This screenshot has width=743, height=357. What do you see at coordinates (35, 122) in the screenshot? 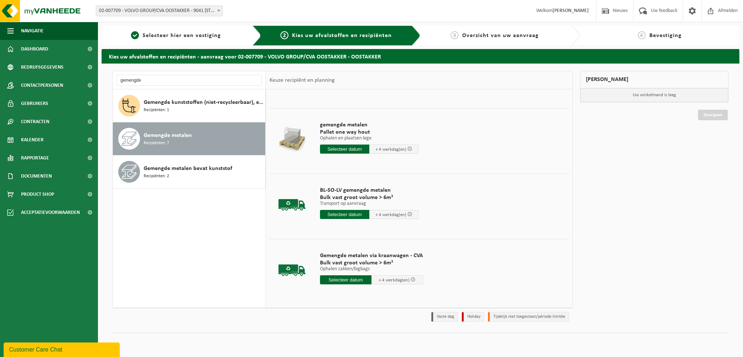
I see `span: Contracten` at bounding box center [35, 122].